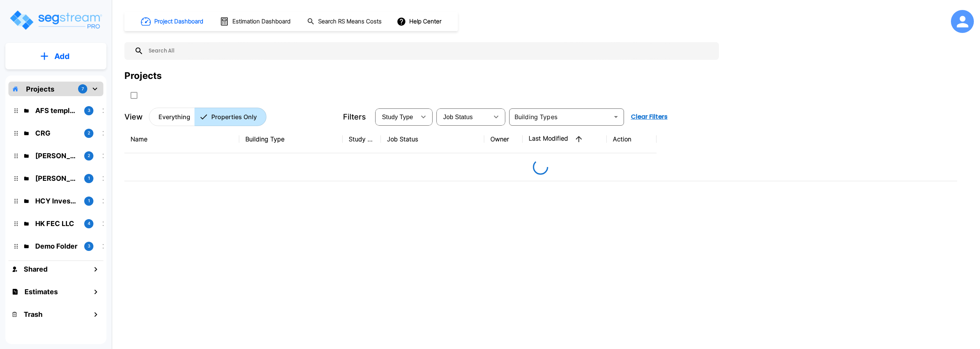 Image resolution: width=980 pixels, height=349 pixels. Describe the element at coordinates (231, 117) in the screenshot. I see `button: Properties Only` at that location.